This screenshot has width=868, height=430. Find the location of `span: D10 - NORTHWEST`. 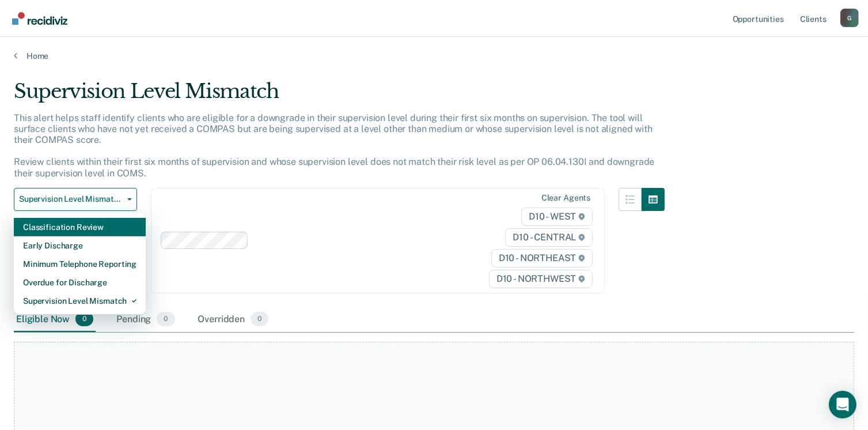

span: D10 - NORTHWEST is located at coordinates (541, 279).